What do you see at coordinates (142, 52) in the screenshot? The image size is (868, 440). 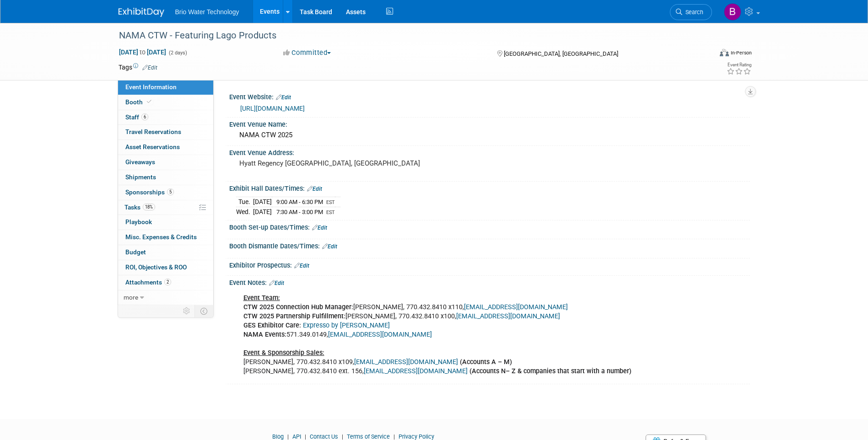 I see `span: to` at bounding box center [142, 52].